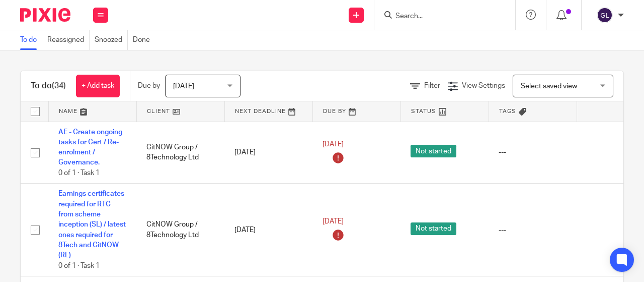 The height and width of the screenshot is (282, 644). What do you see at coordinates (605, 15) in the screenshot?
I see `img: svg%3E` at bounding box center [605, 15].